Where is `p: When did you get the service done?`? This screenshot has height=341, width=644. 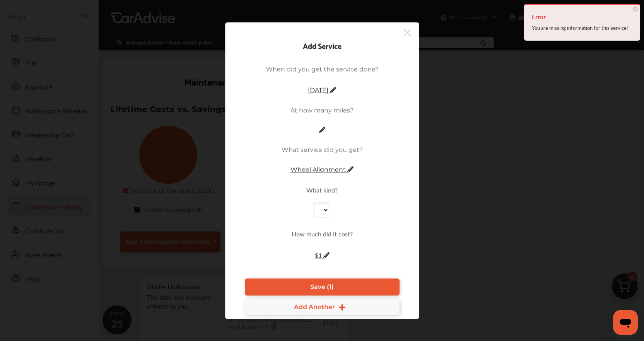
p: When did you get the service done? is located at coordinates (322, 69).